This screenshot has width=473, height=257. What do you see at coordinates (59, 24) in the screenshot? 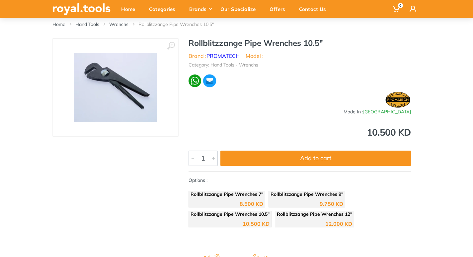
I see `a: Home` at bounding box center [59, 24].